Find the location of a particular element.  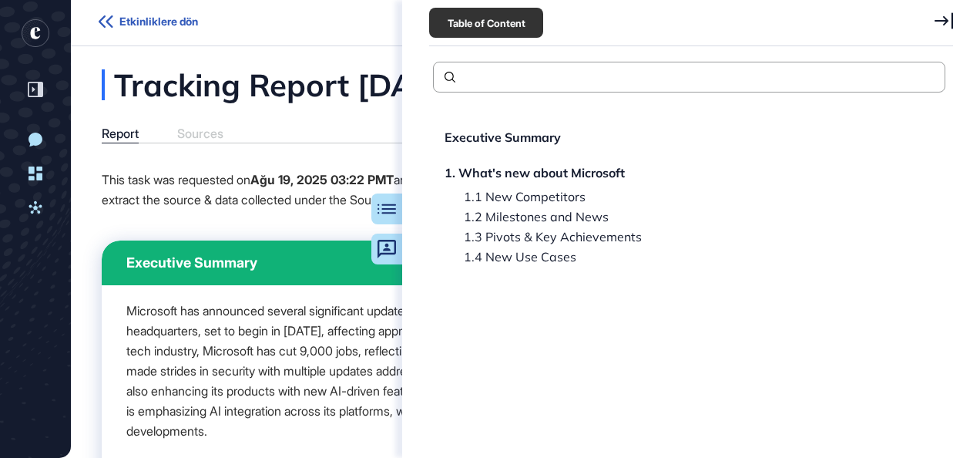

div: 1.3 Pivots & Key Achievements is located at coordinates (543, 237).